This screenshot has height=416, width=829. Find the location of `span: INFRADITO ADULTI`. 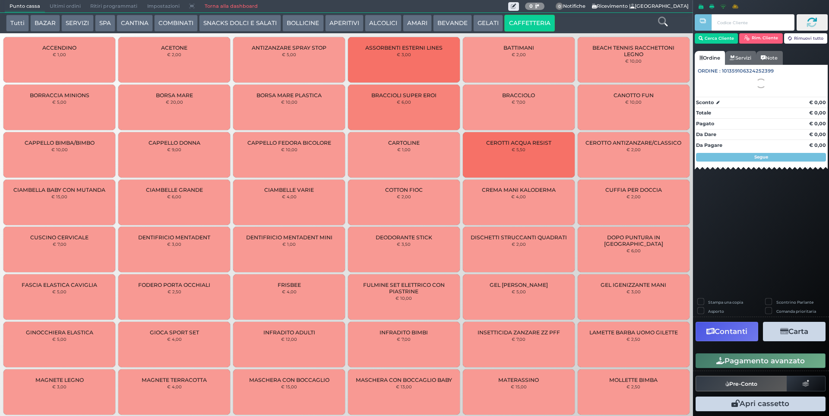

span: INFRADITO ADULTI is located at coordinates (289, 332).